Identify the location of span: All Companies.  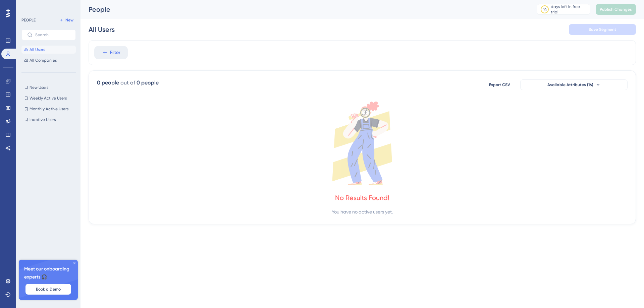
(43, 60).